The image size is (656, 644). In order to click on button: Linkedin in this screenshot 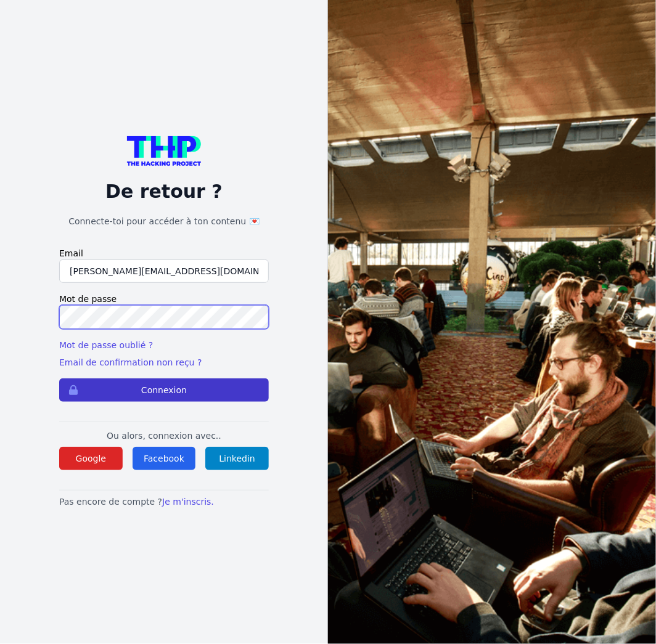, I will do `click(237, 459)`.